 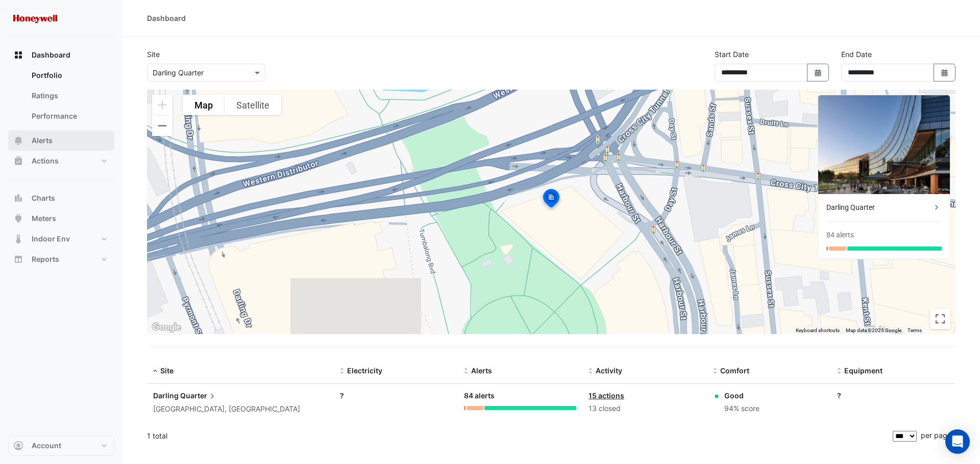 I want to click on img: Google, so click(x=166, y=328).